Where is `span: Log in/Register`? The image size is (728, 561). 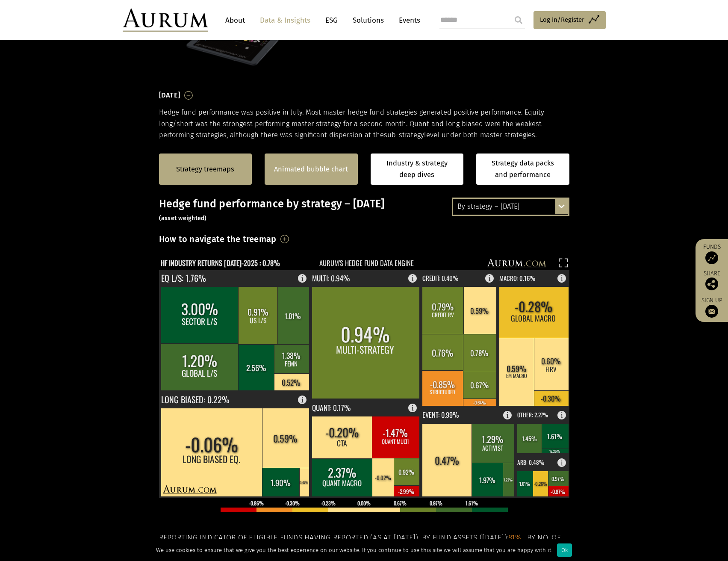
span: Log in/Register is located at coordinates (562, 20).